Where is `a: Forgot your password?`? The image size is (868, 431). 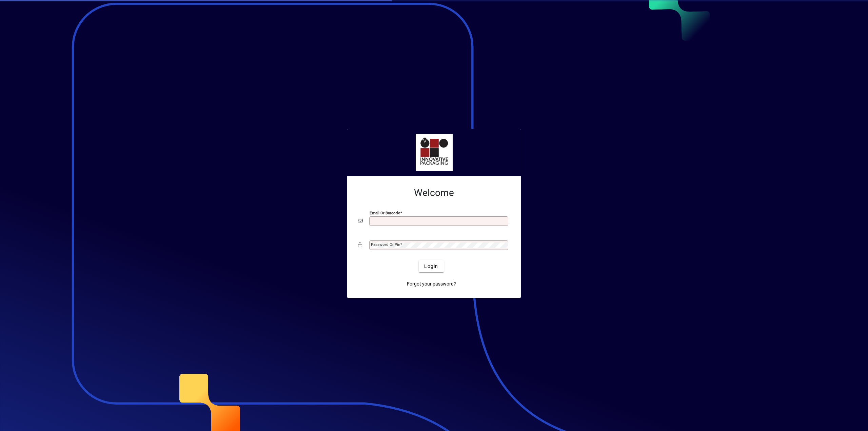 a: Forgot your password? is located at coordinates (431, 284).